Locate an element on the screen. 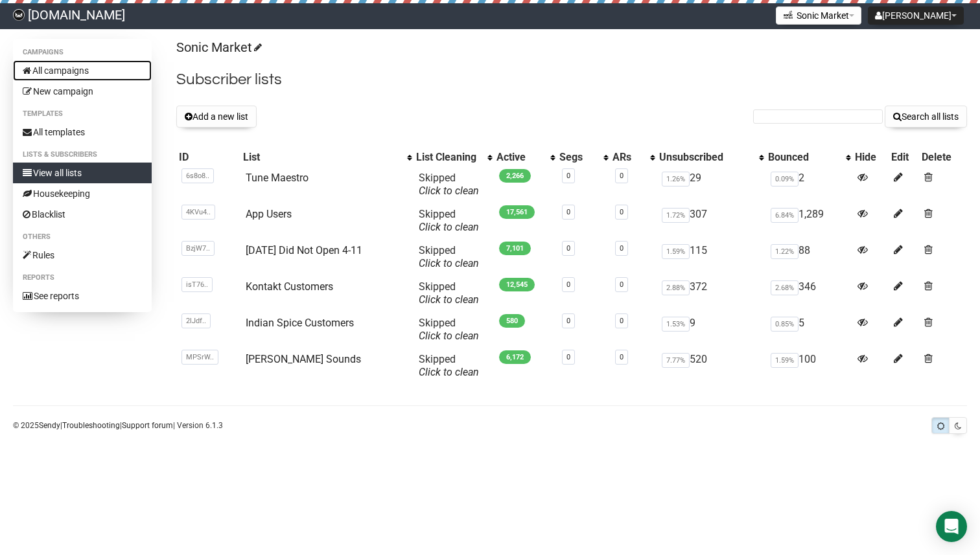 The width and height of the screenshot is (980, 555). a: View all lists is located at coordinates (83, 173).